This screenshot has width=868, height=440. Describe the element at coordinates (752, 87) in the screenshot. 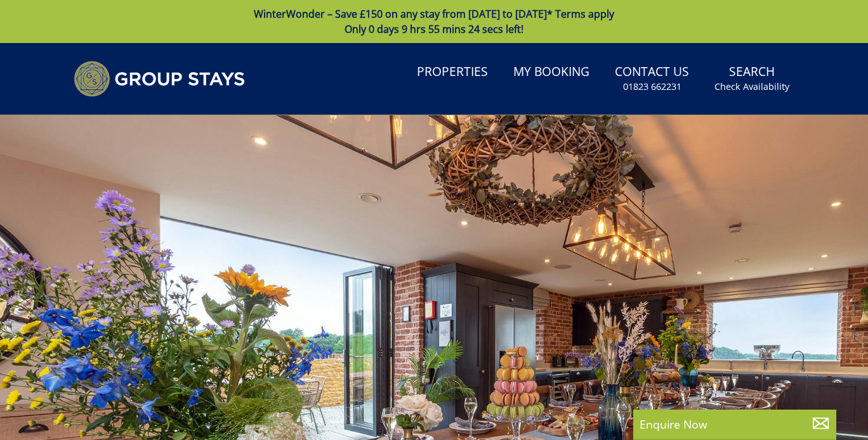

I see `small: Check Availability` at that location.